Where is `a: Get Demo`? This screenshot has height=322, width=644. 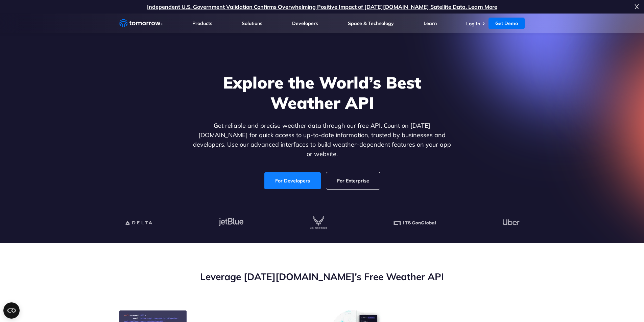
a: Get Demo is located at coordinates (506, 24).